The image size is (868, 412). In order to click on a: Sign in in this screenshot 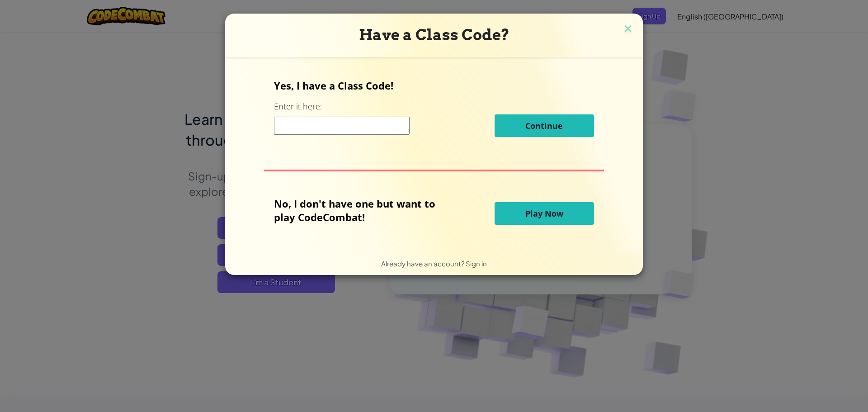, I will do `click(476, 263)`.